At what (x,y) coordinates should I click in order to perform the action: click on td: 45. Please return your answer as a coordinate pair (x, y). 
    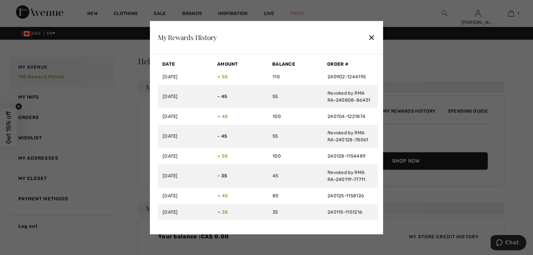
    Looking at the image, I should click on (295, 176).